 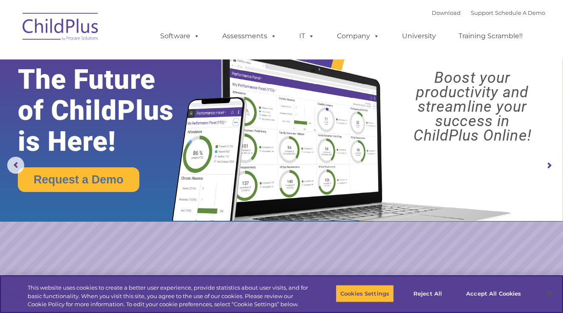 I want to click on button: Cookies Settings, so click(x=365, y=294).